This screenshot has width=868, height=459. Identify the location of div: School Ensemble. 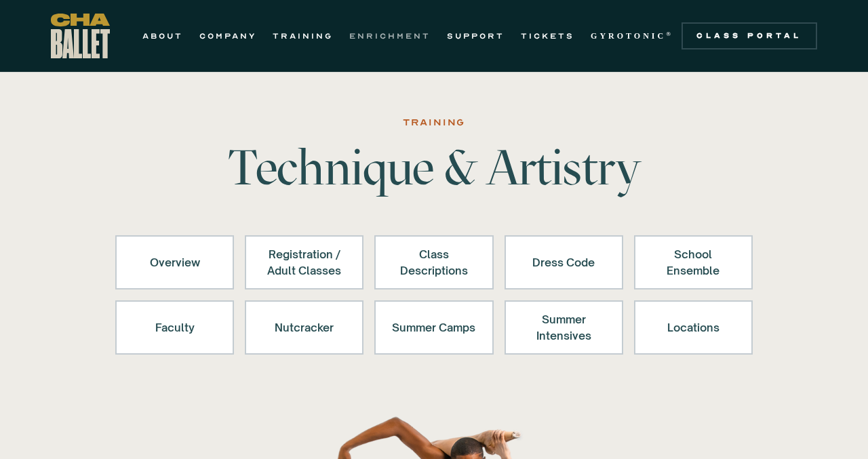
(693, 262).